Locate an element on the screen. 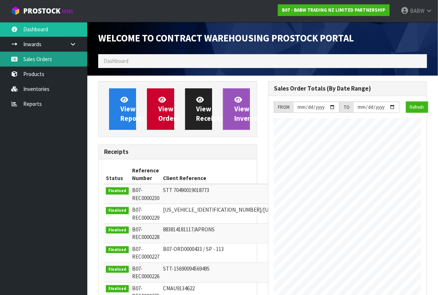  strong: B07 - BABW TRADING NZ LIMITED PARTNERSHIP is located at coordinates (333, 10).